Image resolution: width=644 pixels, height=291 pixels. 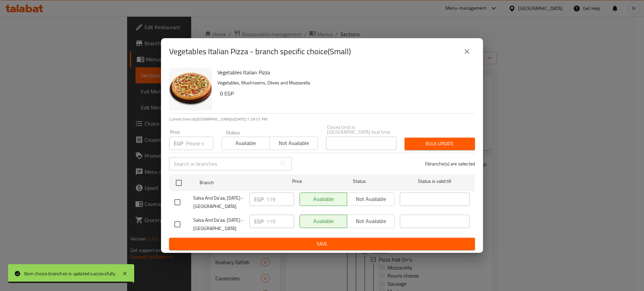 What do you see at coordinates (294, 143) in the screenshot?
I see `span: Not available` at bounding box center [294, 143].